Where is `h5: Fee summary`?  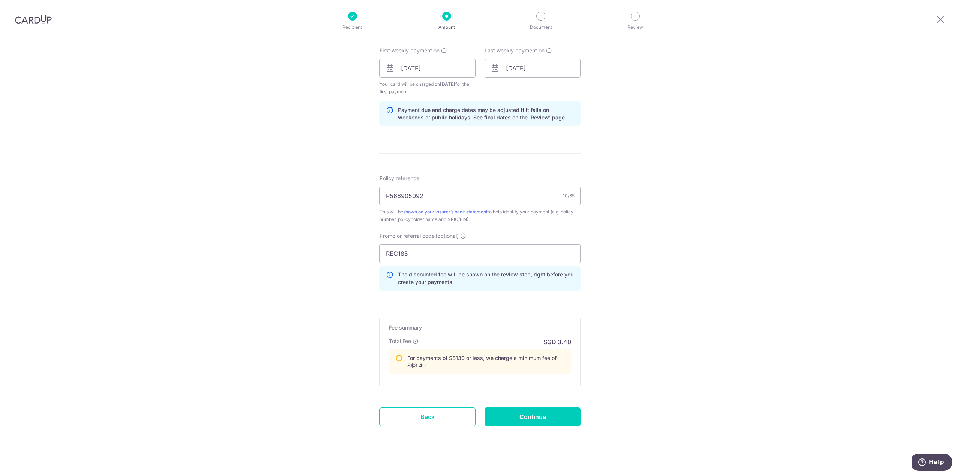
h5: Fee summary is located at coordinates (480, 328).